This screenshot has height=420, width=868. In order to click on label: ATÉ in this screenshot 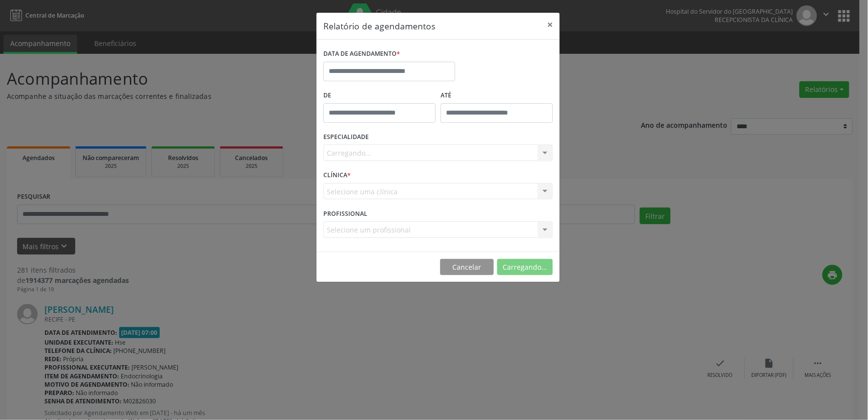, I will do `click(497, 95)`.